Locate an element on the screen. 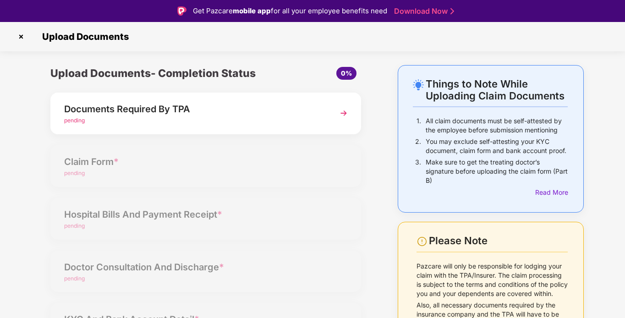 The image size is (625, 318). span: pending is located at coordinates (74, 120).